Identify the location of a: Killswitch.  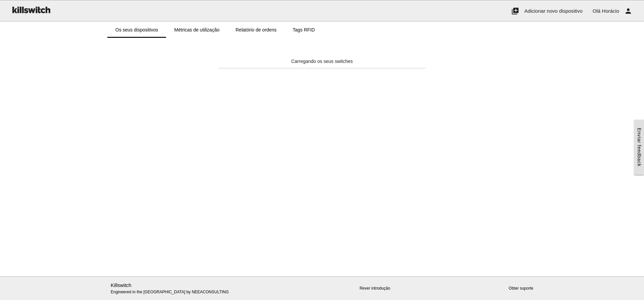
(121, 286).